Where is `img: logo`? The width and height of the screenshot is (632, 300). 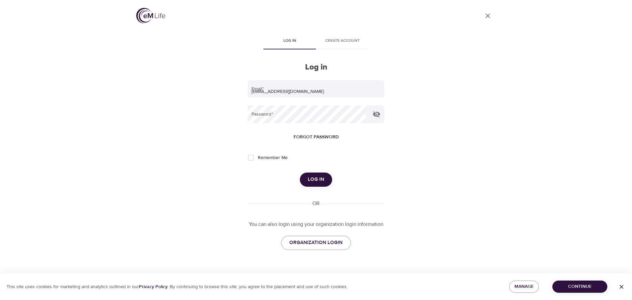
img: logo is located at coordinates (151, 15).